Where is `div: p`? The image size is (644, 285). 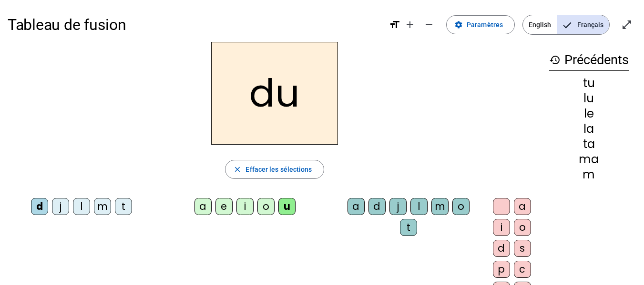
div: p is located at coordinates (501, 269).